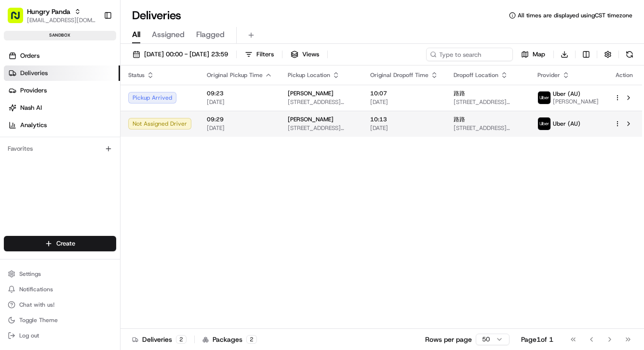  Describe the element at coordinates (20, 20) in the screenshot. I see `img: Nash` at that location.